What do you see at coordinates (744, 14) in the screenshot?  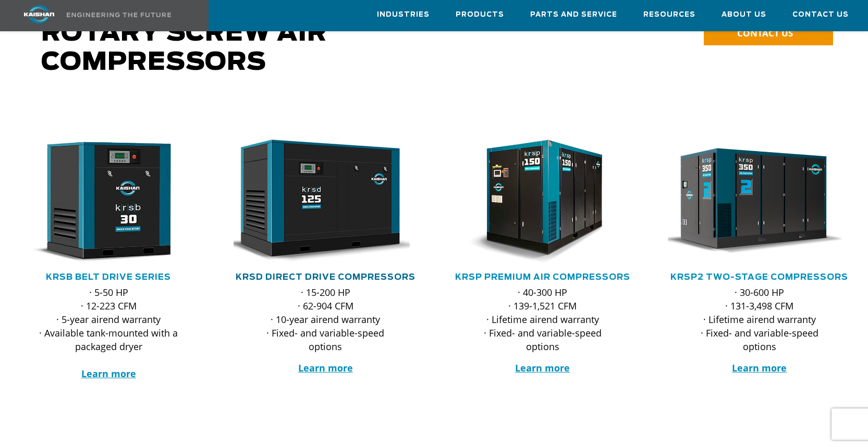 I see `span: About Us` at bounding box center [744, 14].